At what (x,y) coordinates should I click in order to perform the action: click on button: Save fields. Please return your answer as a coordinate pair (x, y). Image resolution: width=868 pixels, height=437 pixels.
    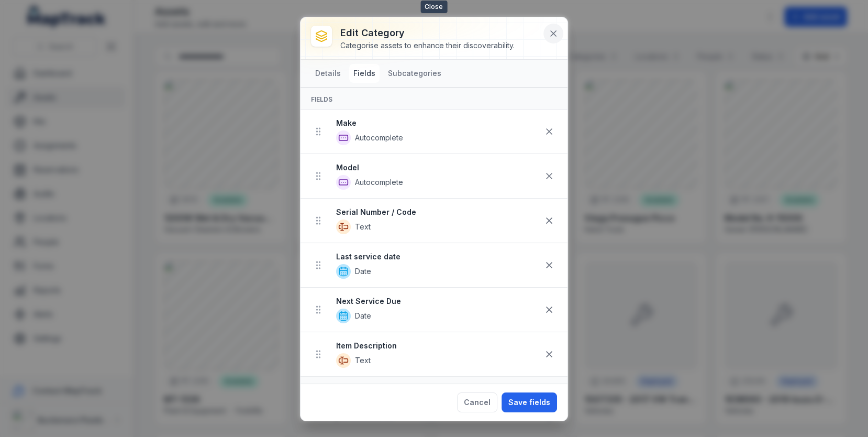
    Looking at the image, I should click on (529, 402).